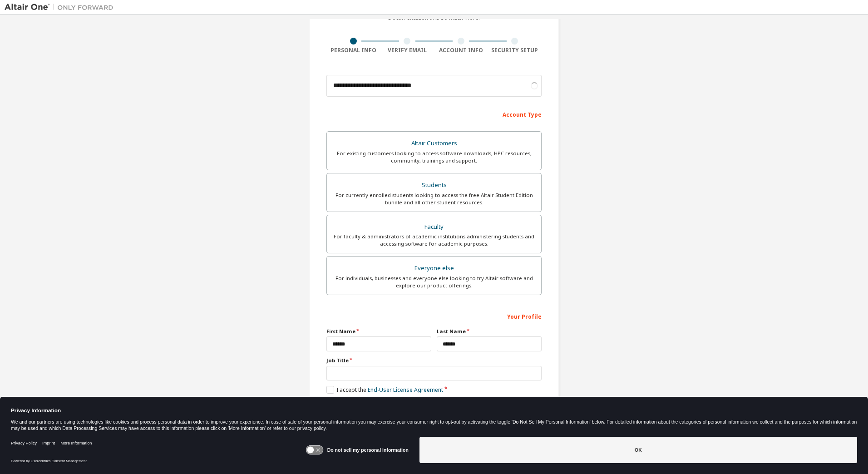  Describe the element at coordinates (460, 50) in the screenshot. I see `div: Account Info` at that location.